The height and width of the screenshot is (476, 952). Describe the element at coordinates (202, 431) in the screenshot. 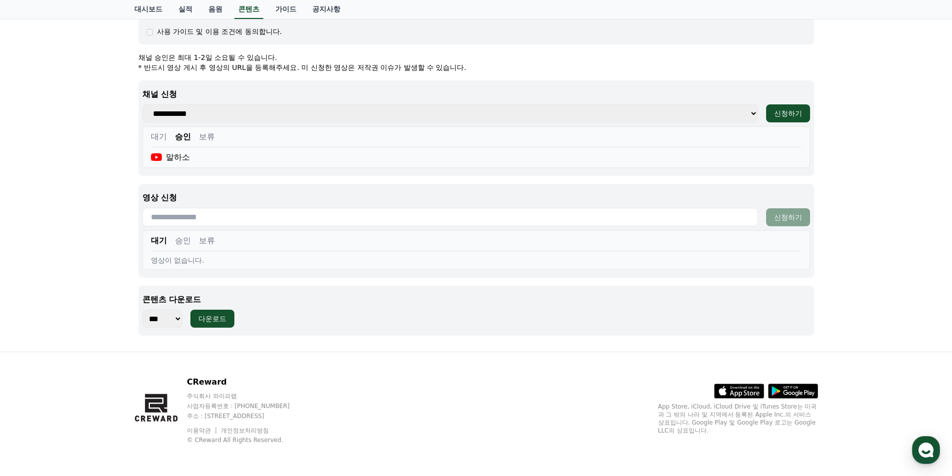

I see `a: 이용약관` at that location.